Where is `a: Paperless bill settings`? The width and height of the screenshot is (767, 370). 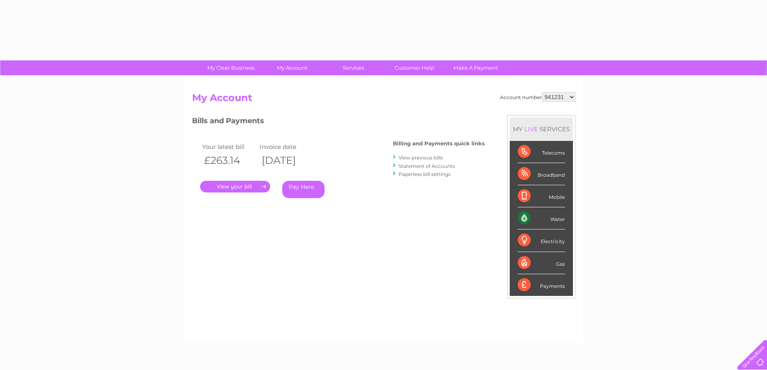
a: Paperless bill settings is located at coordinates (424, 174).